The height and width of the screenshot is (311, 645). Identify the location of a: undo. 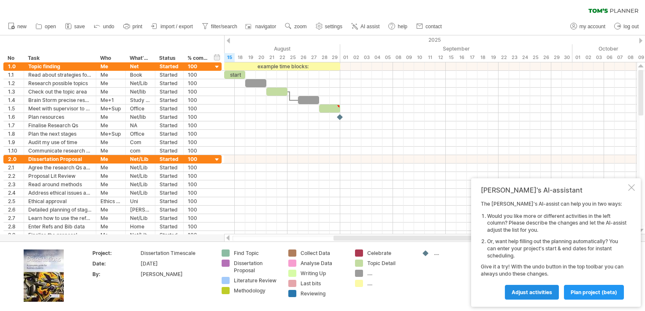
(104, 27).